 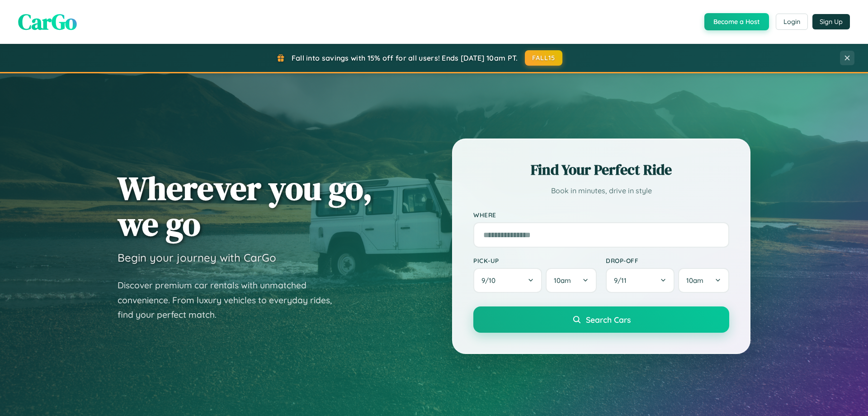 What do you see at coordinates (535, 261) in the screenshot?
I see `label: Pick-up` at bounding box center [535, 261].